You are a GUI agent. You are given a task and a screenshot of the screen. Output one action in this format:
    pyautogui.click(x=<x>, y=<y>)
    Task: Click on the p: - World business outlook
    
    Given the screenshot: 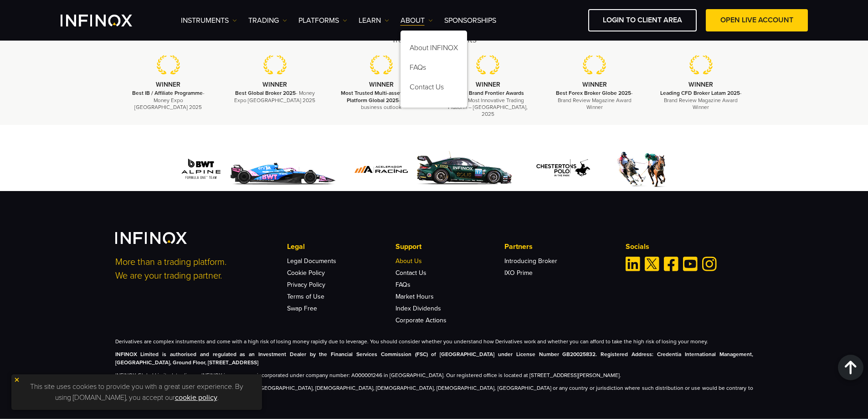 What is the action you would take?
    pyautogui.click(x=381, y=100)
    